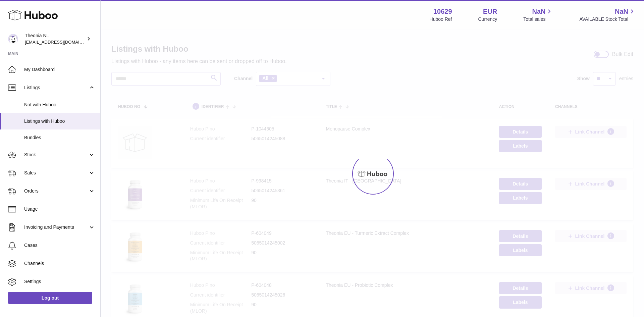  Describe the element at coordinates (538, 15) in the screenshot. I see `a: NaN Total sales` at that location.